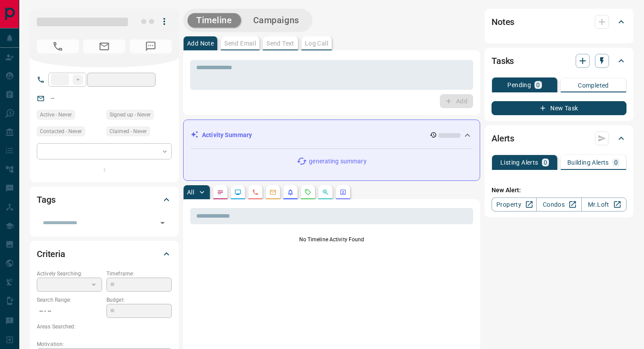 This screenshot has width=644, height=349. I want to click on p: Actively Searching:, so click(69, 274).